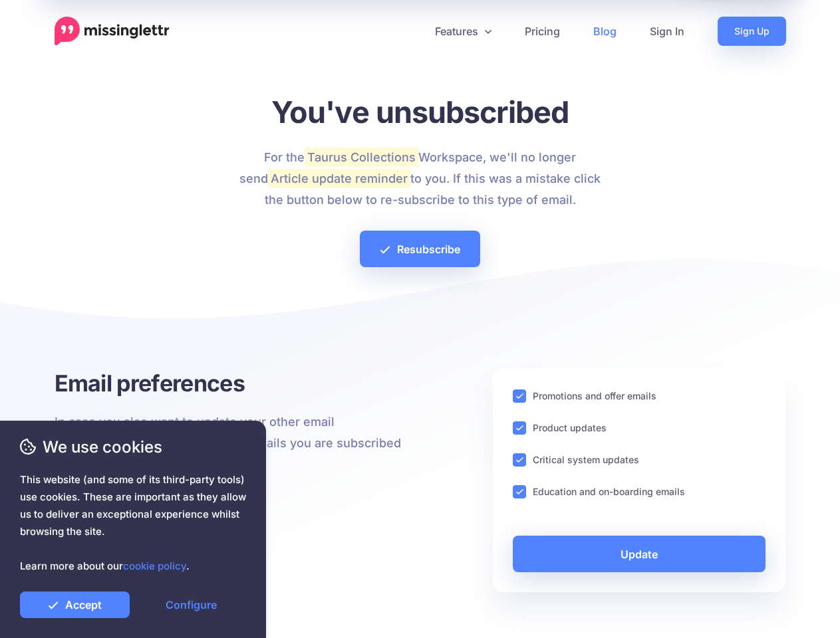 The image size is (840, 638). I want to click on label: Critical system updates, so click(586, 460).